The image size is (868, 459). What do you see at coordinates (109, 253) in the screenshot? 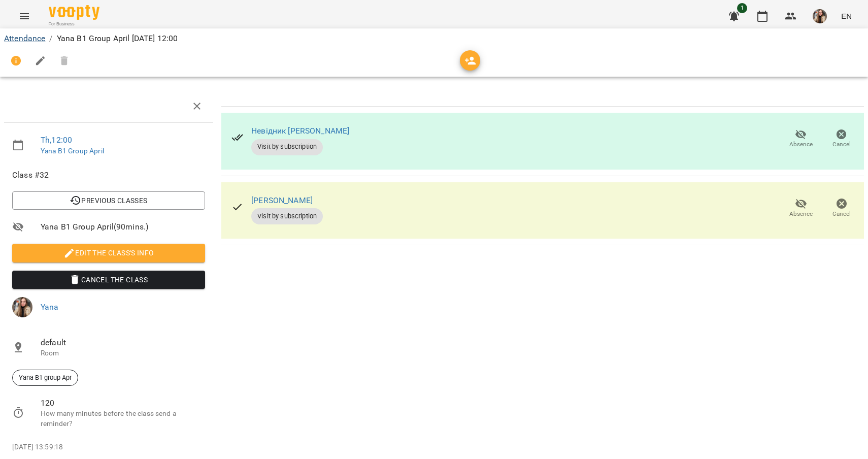
I see `button: Edit the class's Info` at bounding box center [109, 253].